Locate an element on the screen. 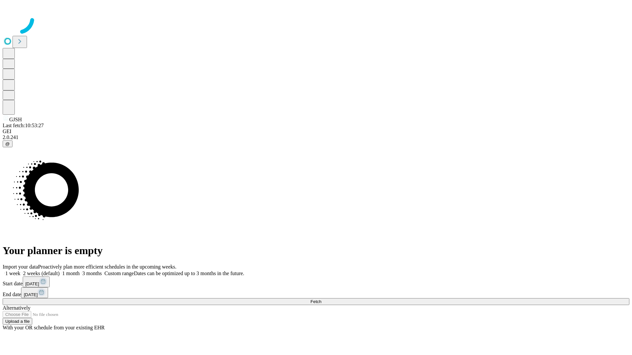 This screenshot has width=632, height=355. div: Start date is located at coordinates (316, 282).